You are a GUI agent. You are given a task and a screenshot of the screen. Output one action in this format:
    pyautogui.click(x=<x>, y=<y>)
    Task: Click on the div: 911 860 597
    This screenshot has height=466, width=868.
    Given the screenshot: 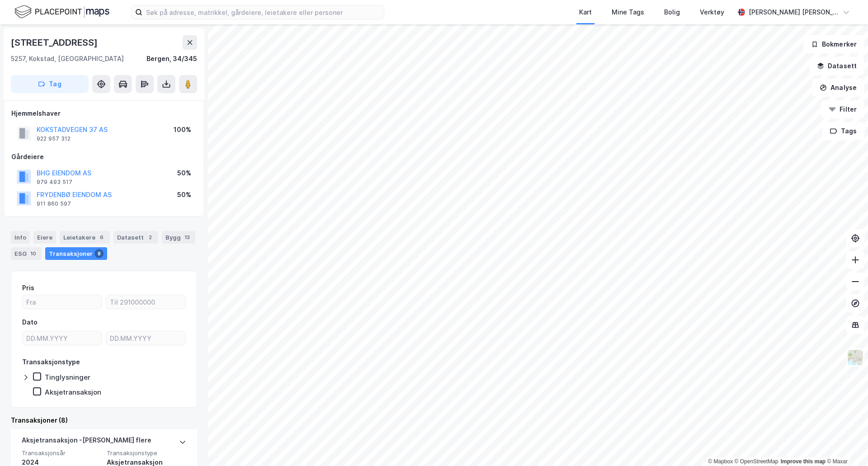 What is the action you would take?
    pyautogui.click(x=54, y=204)
    